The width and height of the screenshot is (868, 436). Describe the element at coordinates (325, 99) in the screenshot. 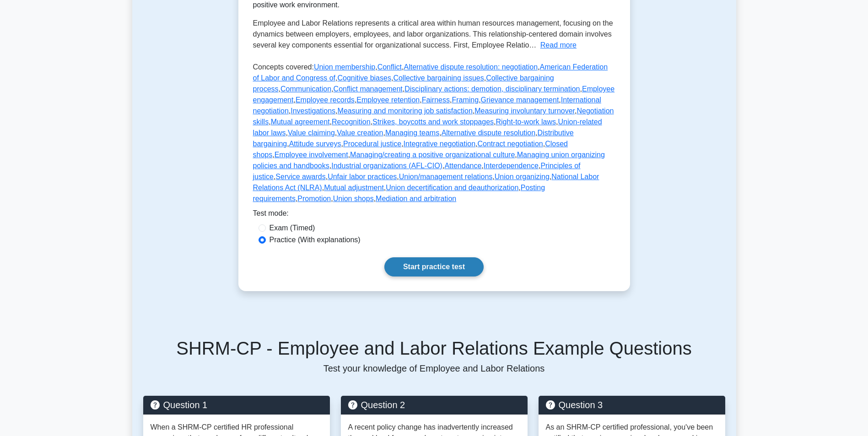

I see `a: Employee records` at that location.